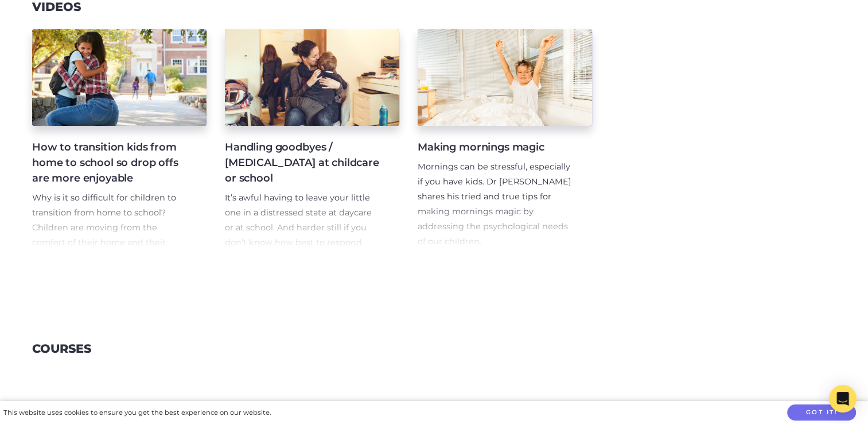  Describe the element at coordinates (821, 413) in the screenshot. I see `button: Got it!` at that location.